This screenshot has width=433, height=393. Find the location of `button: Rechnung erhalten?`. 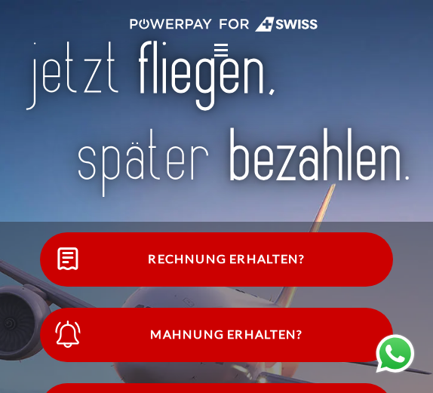

button: Rechnung erhalten? is located at coordinates (216, 259).